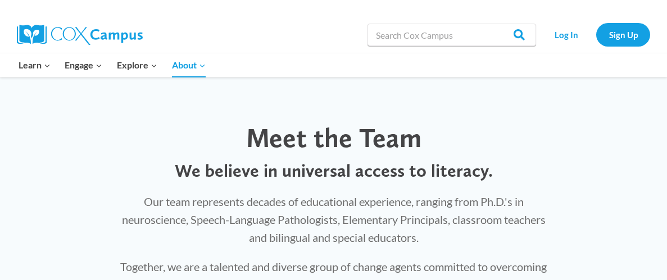  I want to click on nav: Primary Navigation, so click(112, 65).